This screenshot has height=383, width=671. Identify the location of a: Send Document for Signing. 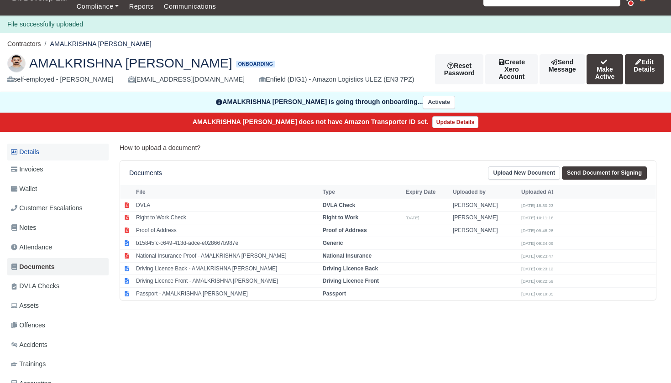
(604, 173).